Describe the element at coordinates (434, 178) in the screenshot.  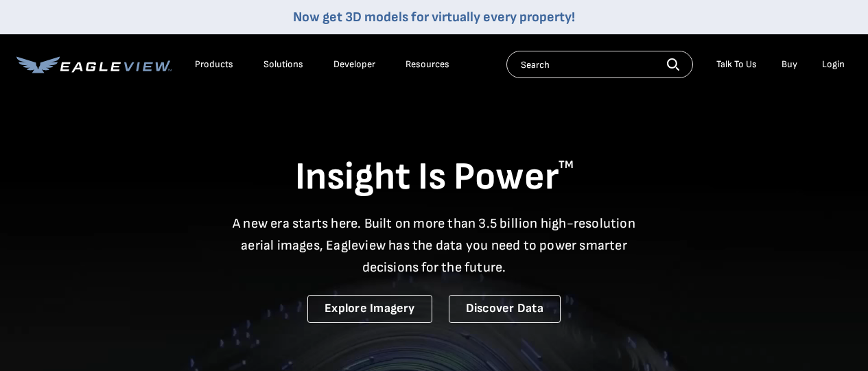
I see `h1: Insight Is Power` at that location.